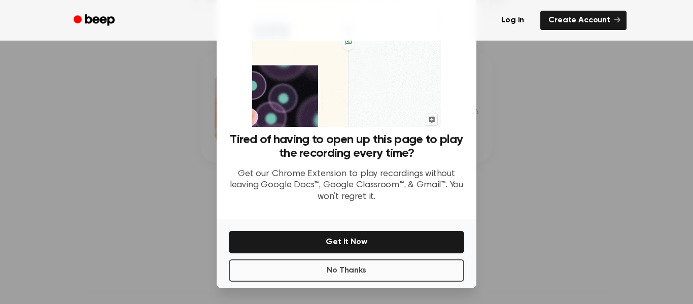  What do you see at coordinates (346, 186) in the screenshot?
I see `p: Get our Chrome Extension to play recordings without leaving Google Docs™, Google Classroom™, & Gm...` at bounding box center [346, 186].